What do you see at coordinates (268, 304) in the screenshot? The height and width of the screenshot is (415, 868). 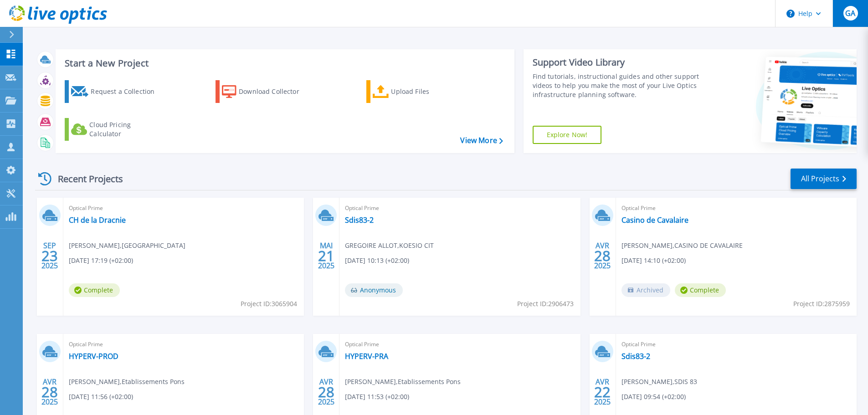 I see `span: Project ID: 3065904` at bounding box center [268, 304].